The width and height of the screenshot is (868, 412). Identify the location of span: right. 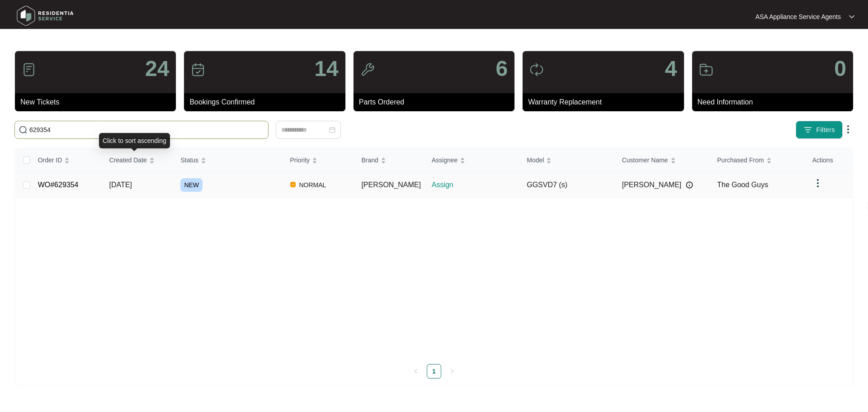
(452, 372).